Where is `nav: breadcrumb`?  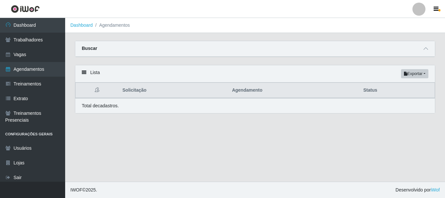
nav: breadcrumb is located at coordinates (255, 25).